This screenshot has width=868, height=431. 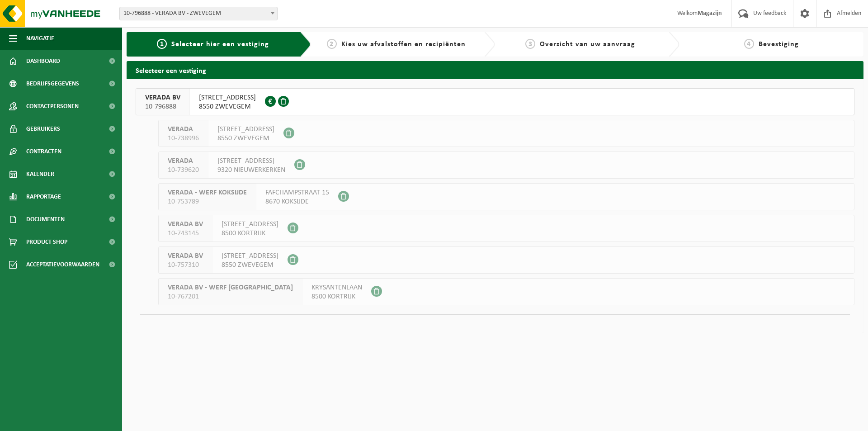 What do you see at coordinates (297, 192) in the screenshot?
I see `span: FAFCHAMPSTRAAT 15` at bounding box center [297, 192].